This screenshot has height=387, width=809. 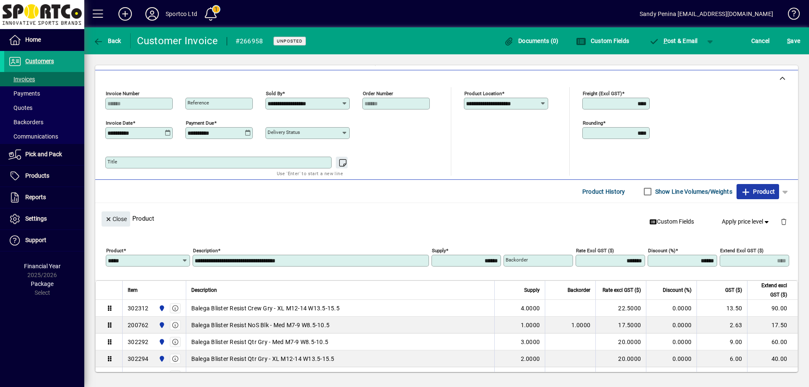 I want to click on span: Support, so click(x=36, y=240).